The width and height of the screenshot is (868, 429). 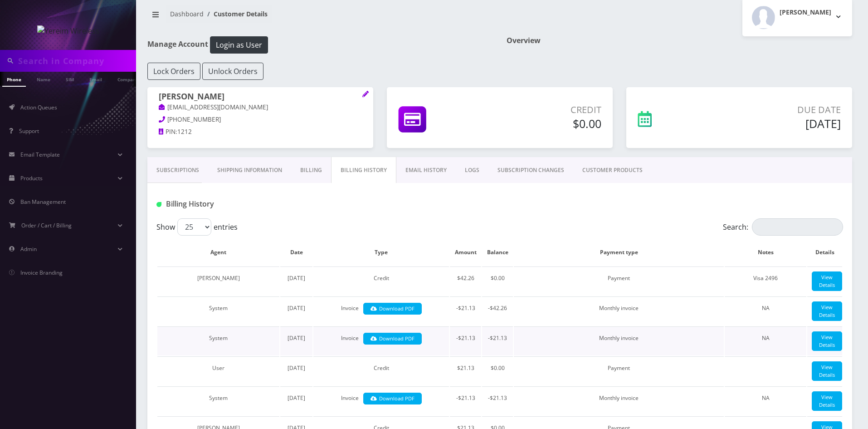 What do you see at coordinates (218, 371) in the screenshot?
I see `td: User` at bounding box center [218, 371].